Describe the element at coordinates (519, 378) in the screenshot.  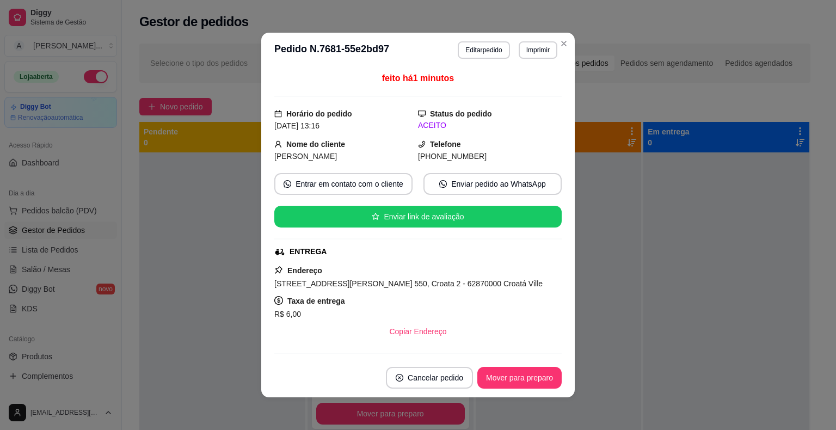
I see `button: Mover para preparo` at that location.